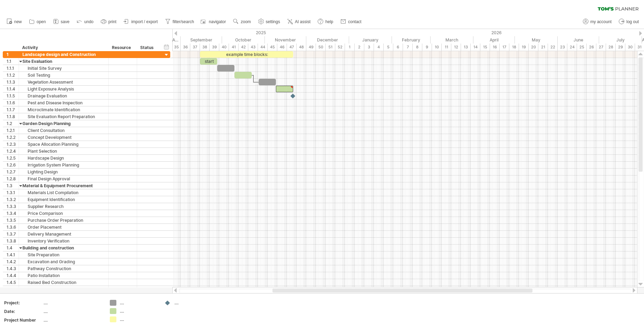 This screenshot has height=333, width=644. Describe the element at coordinates (13, 82) in the screenshot. I see `div: 1.1.3` at that location.